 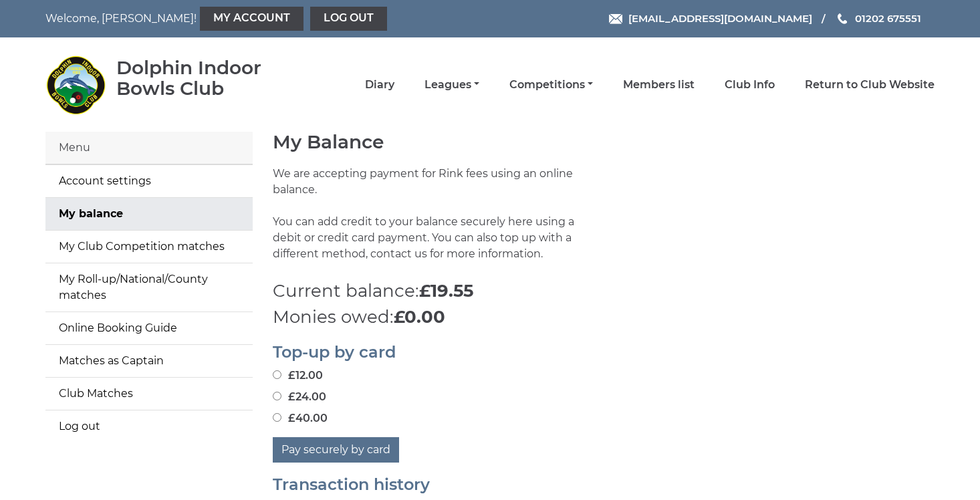 What do you see at coordinates (379, 84) in the screenshot?
I see `a: Diary` at bounding box center [379, 84].